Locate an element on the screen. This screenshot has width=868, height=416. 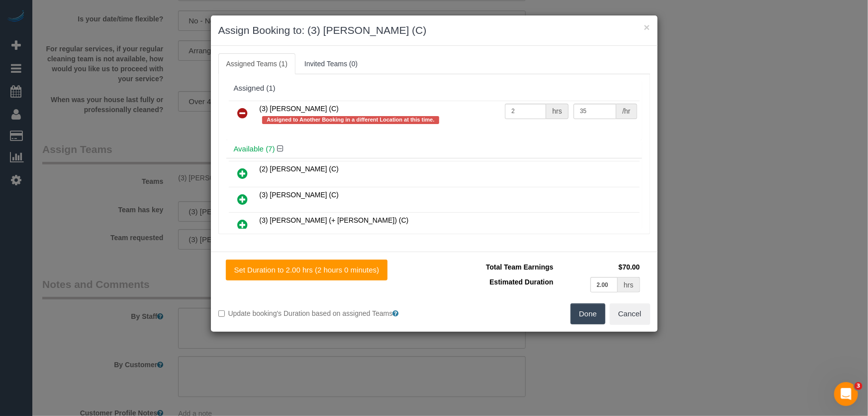
button: Cancel is located at coordinates (629, 313).